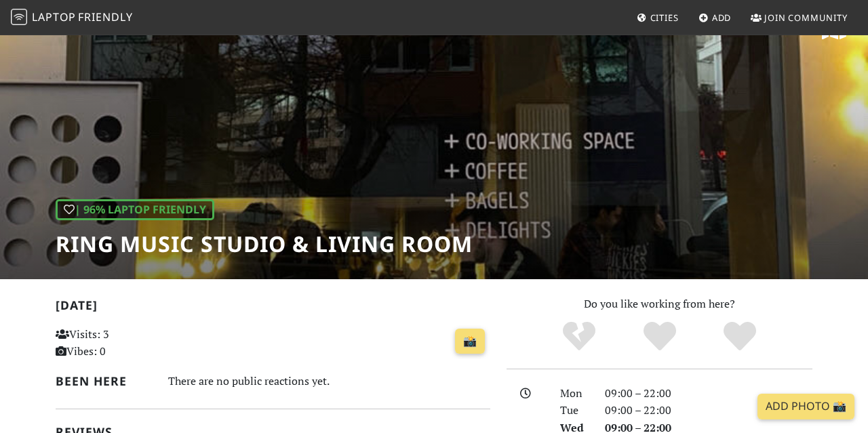 The width and height of the screenshot is (868, 433). I want to click on a: LaptopFriendly LaptopFriendly, so click(72, 18).